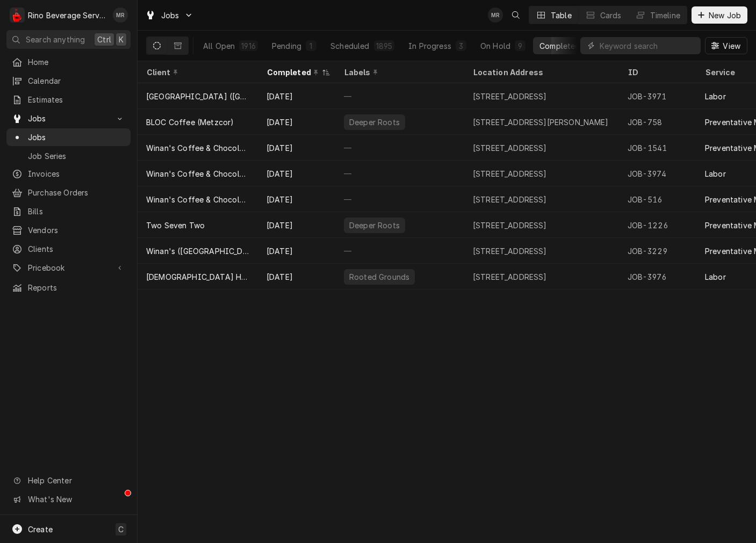  Describe the element at coordinates (286, 45) in the screenshot. I see `div: Pending` at that location.